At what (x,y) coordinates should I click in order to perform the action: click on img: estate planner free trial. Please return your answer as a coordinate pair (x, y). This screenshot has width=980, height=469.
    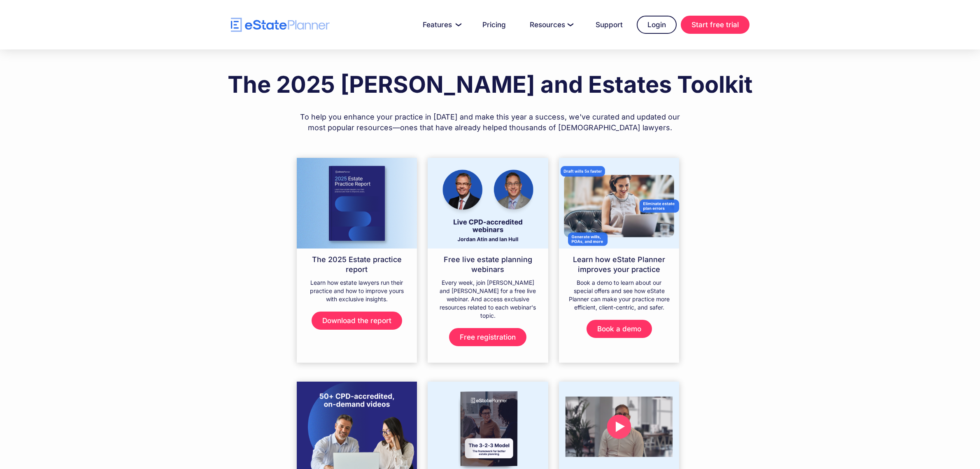
    Looking at the image, I should click on (619, 203).